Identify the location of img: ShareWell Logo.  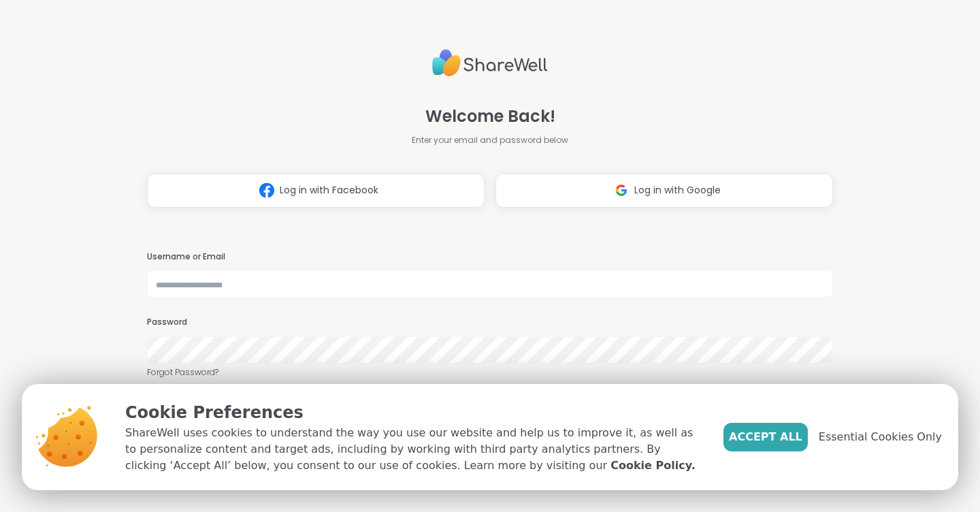
(490, 62).